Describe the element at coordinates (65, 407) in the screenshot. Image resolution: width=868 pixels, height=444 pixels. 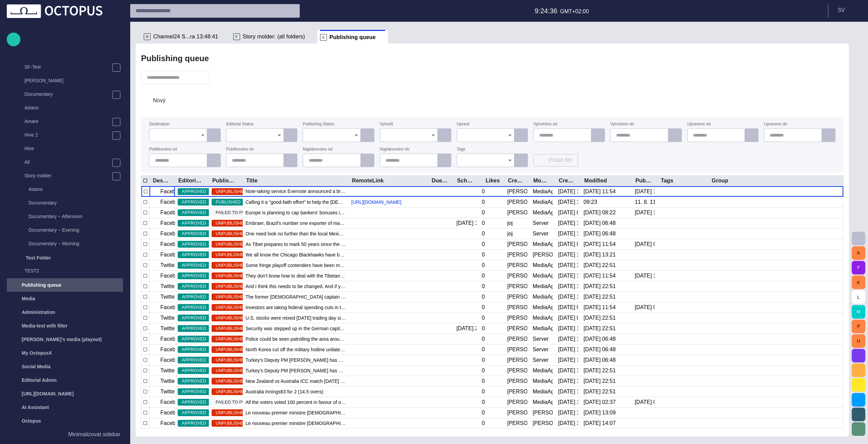
I see `div: AI Assistant` at that location.